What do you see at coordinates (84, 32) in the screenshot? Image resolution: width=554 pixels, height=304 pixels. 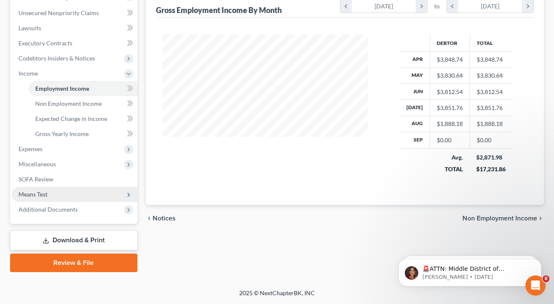 I see `div: message notification from Katie, 3w ago. 🚨ATTN: Middle District of Florida The court has added a ...` at bounding box center [84, 32].